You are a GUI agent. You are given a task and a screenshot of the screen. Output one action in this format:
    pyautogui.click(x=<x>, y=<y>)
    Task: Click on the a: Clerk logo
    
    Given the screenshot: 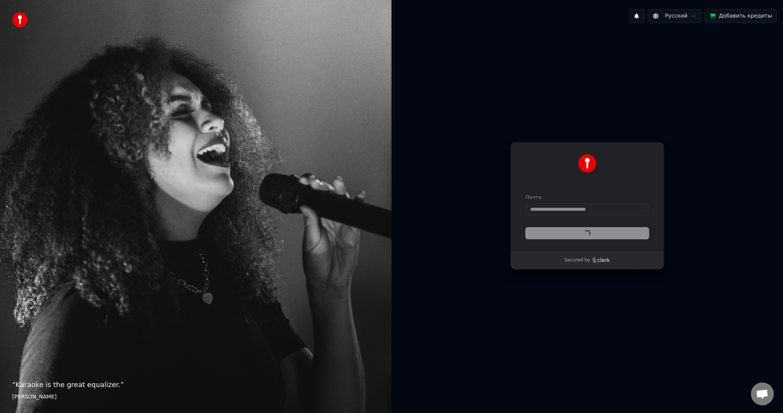 What is the action you would take?
    pyautogui.click(x=601, y=260)
    